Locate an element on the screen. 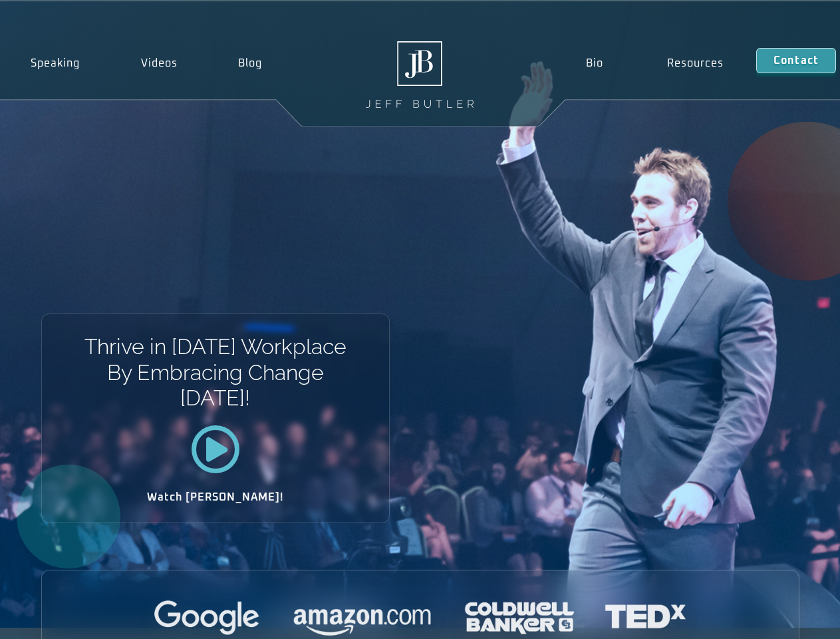 This screenshot has height=639, width=840. a: Resources is located at coordinates (696, 63).